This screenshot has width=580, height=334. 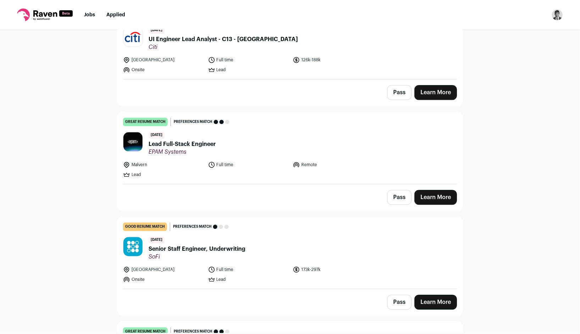 What do you see at coordinates (133, 142) in the screenshot?
I see `img: 3d6f845862ac904a07011a147503c724edca20cf52d9df8df03dc9299e38d3bd.jpg` at bounding box center [133, 142].